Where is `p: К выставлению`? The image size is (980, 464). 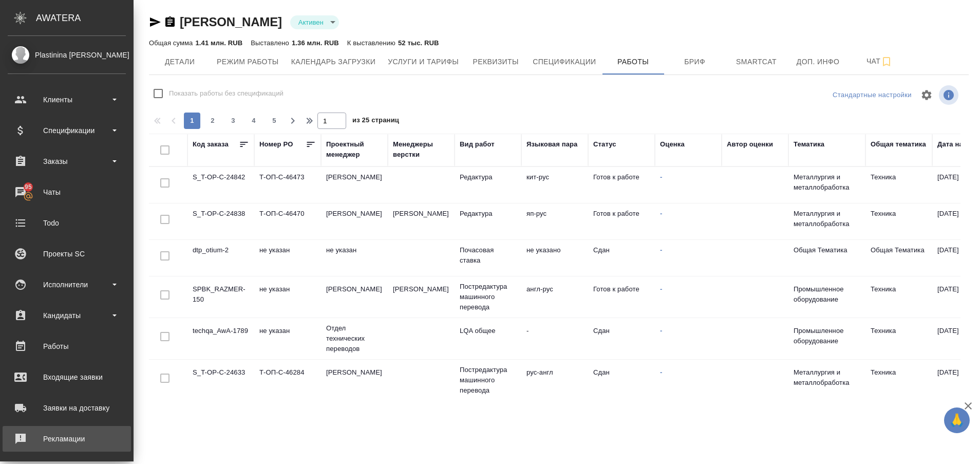 p: К выставлению is located at coordinates (373, 42).